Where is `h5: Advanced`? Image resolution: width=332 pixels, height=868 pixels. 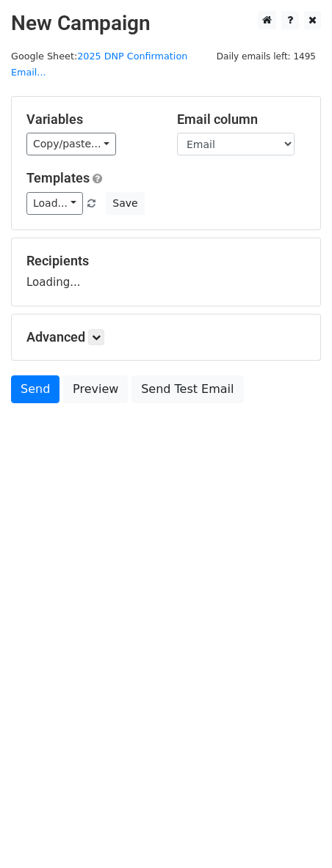 h5: Advanced is located at coordinates (166, 338).